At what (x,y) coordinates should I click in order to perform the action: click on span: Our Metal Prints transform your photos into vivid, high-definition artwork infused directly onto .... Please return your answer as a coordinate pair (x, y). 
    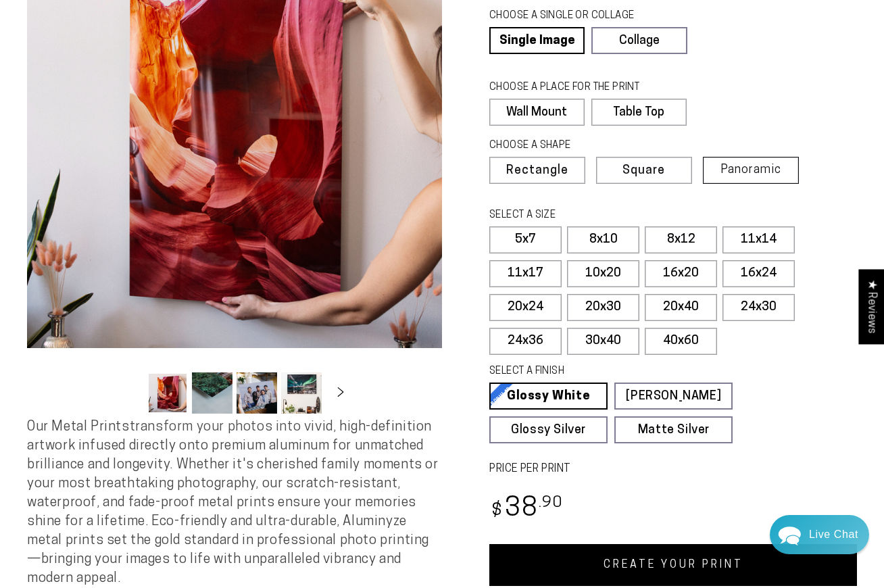
    Looking at the image, I should click on (233, 502).